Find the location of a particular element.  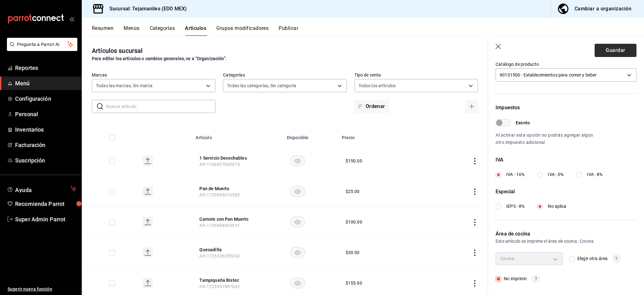

div: Cambiar a organización is located at coordinates (603, 9).